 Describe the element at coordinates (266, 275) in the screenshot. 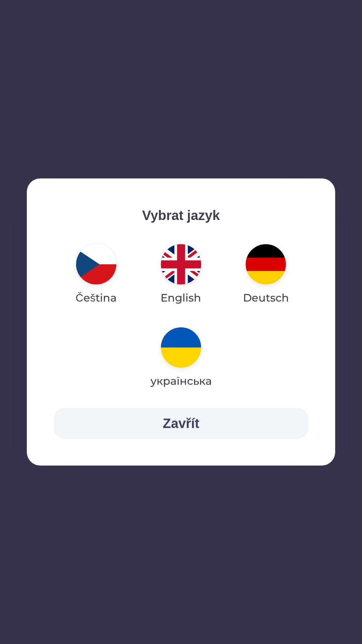

I see `button: Deutsch` at that location.